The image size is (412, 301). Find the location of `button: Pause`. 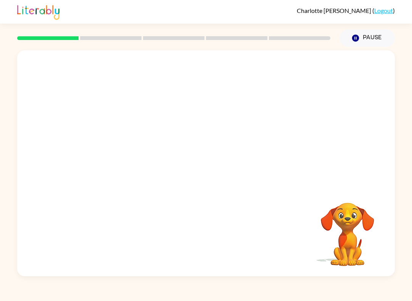

button: Pause is located at coordinates (367, 38).